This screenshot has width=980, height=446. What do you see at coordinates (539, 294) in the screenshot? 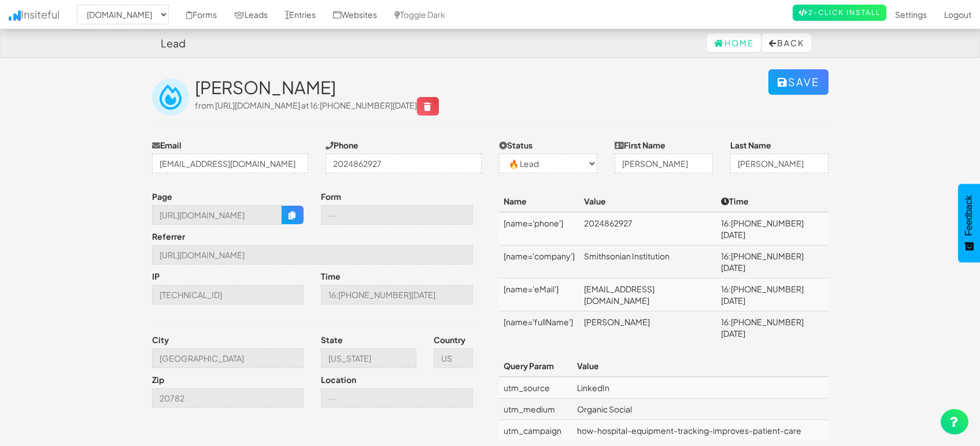
I see `td: [name='eMail']` at bounding box center [539, 294].